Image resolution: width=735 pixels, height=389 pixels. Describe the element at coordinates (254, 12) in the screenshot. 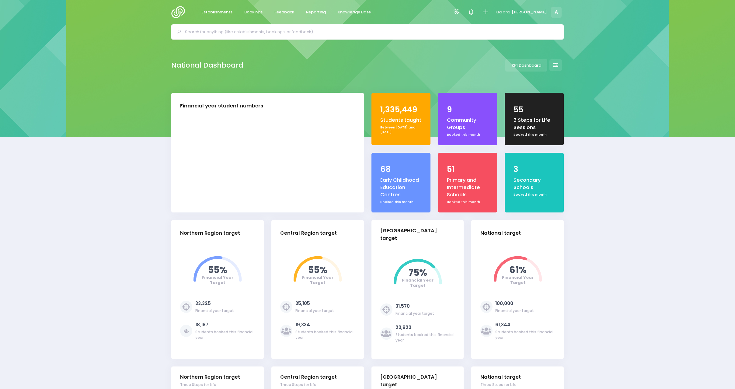

I see `span: Bookings` at that location.